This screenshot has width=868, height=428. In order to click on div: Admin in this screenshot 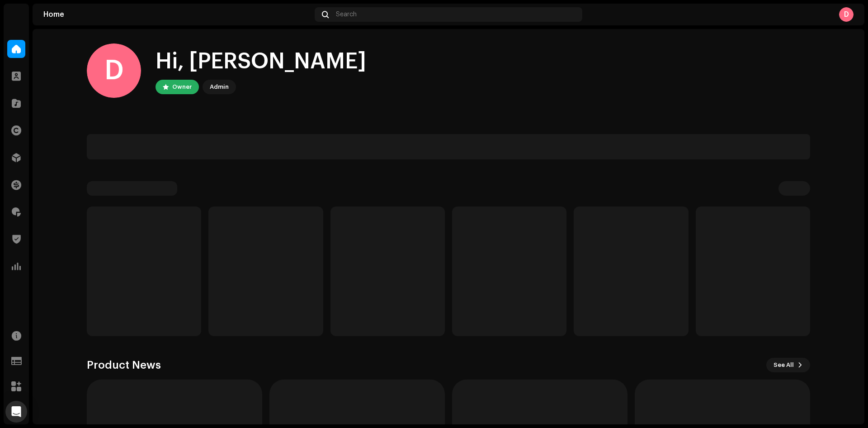, I will do `click(220, 87)`.